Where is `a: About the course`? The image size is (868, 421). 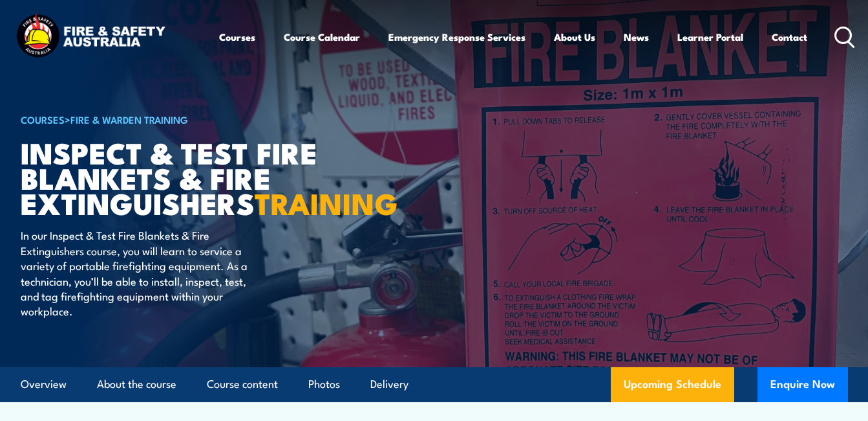
a: About the course is located at coordinates (136, 383).